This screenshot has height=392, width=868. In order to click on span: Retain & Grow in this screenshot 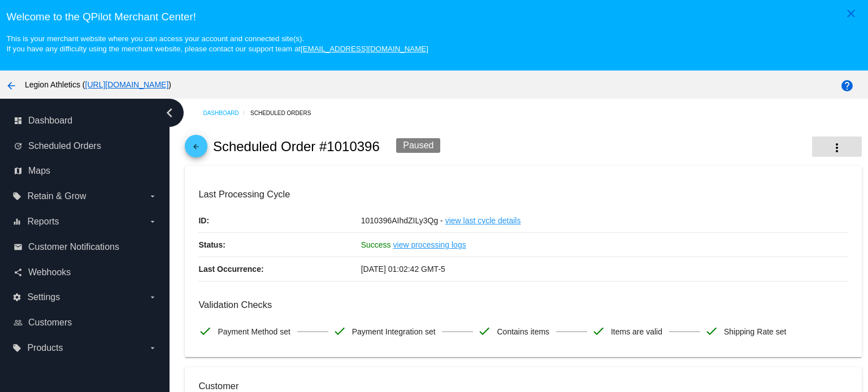, I will do `click(57, 196)`.